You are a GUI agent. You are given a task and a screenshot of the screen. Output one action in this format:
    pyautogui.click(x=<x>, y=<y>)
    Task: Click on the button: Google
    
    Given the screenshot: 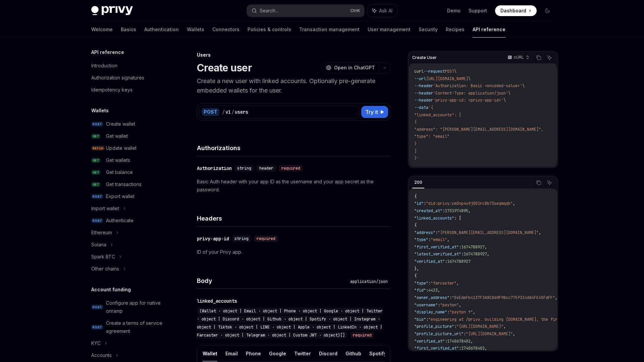 What is the action you would take?
    pyautogui.click(x=277, y=354)
    